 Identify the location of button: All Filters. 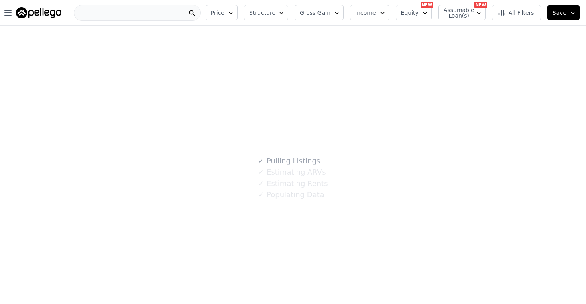
(517, 12).